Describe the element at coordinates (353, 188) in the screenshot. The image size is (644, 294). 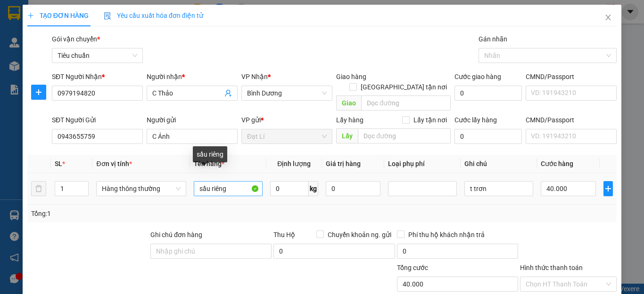
I see `input: 0` at that location.